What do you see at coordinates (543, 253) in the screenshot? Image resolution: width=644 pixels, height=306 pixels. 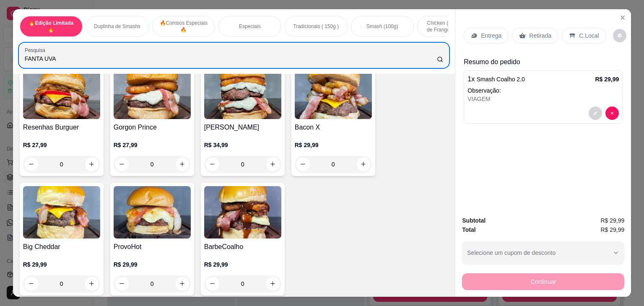 I see `button: Selecione um cupom de desconto` at bounding box center [543, 253].